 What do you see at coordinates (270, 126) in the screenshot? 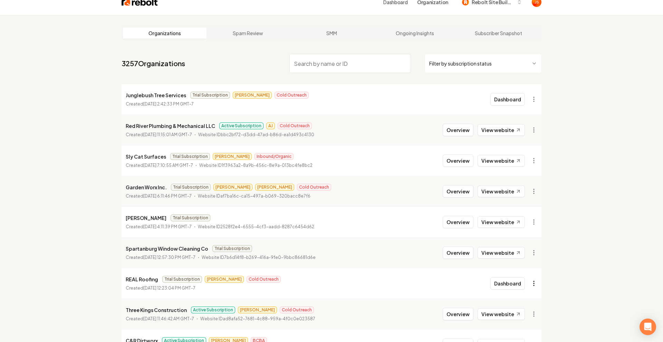
I see `span: AJ` at bounding box center [270, 126].